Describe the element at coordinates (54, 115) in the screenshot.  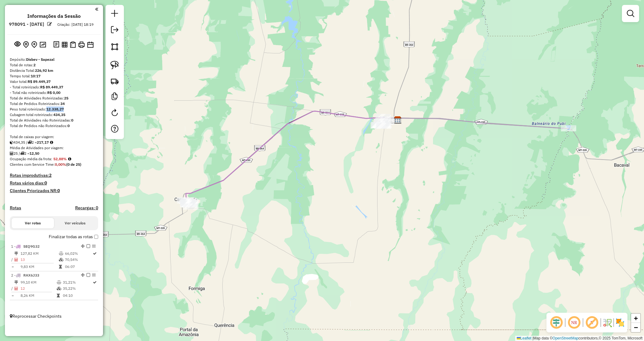
I see `div: Cubagem total roteirizado:` at that location.